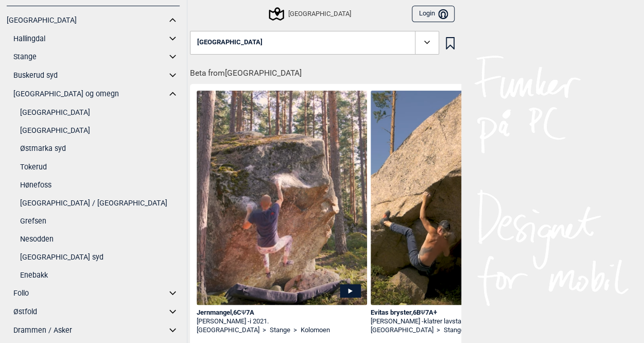 The width and height of the screenshot is (644, 343). What do you see at coordinates (282, 313) in the screenshot?
I see `div: Jernmangel , 6C 7A` at bounding box center [282, 313].